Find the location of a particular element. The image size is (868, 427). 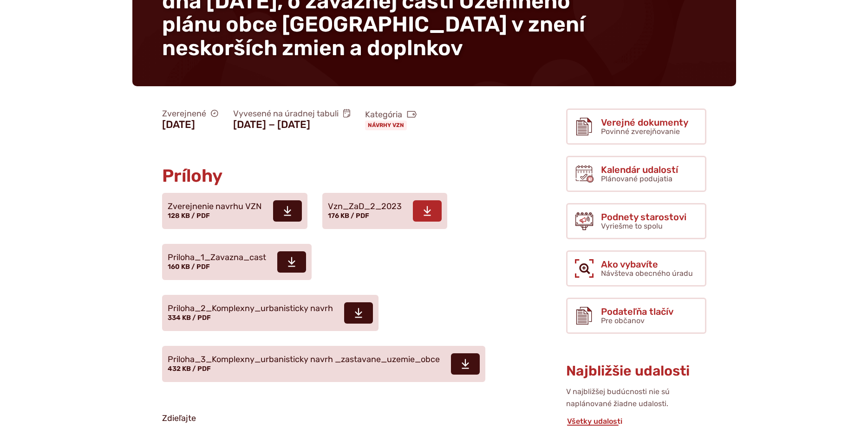

span: 432 KB / PDF is located at coordinates (189, 369).